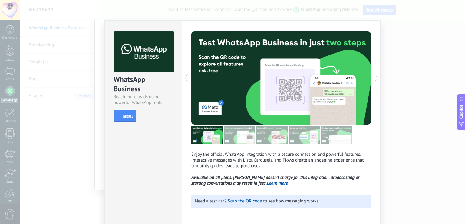 This screenshot has width=465, height=224. Describe the element at coordinates (291, 201) in the screenshot. I see `span: to see how messaging works.` at that location.